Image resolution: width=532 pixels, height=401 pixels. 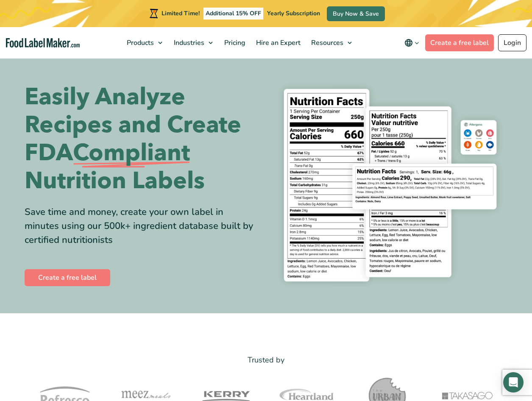 I want to click on span: Limited Time!, so click(x=180, y=13).